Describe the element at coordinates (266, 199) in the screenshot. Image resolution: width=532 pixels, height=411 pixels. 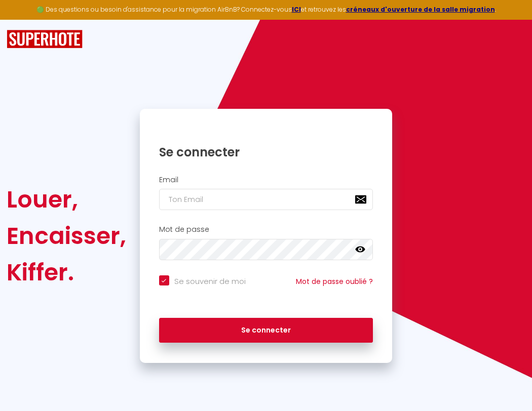
I see `input: Ton Email` at that location.